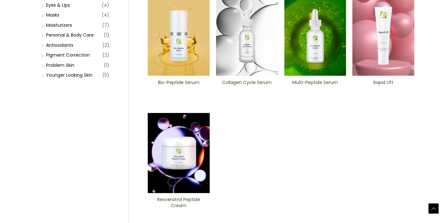  What do you see at coordinates (315, 85) in the screenshot?
I see `h2: Multi-Peptide Serum` at bounding box center [315, 85].